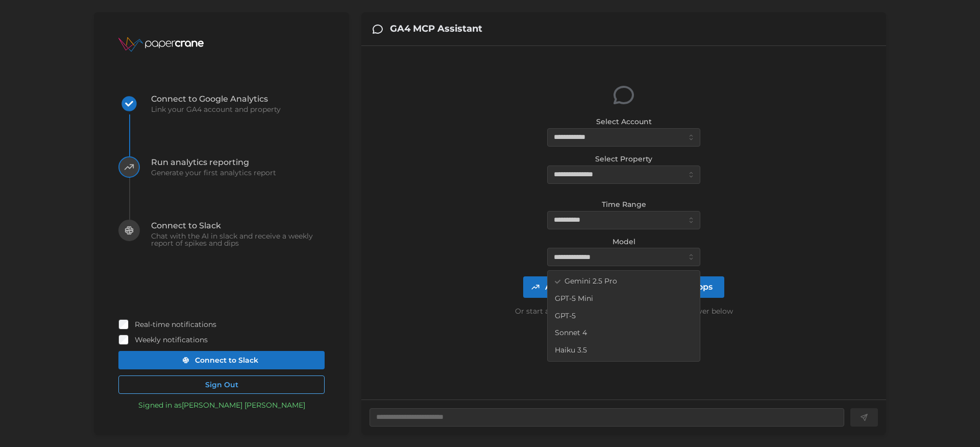 This screenshot has height=447, width=980. What do you see at coordinates (623, 311) in the screenshot?
I see `p: Or start a fresh conversation with the GA4 MCP server below` at bounding box center [623, 311].